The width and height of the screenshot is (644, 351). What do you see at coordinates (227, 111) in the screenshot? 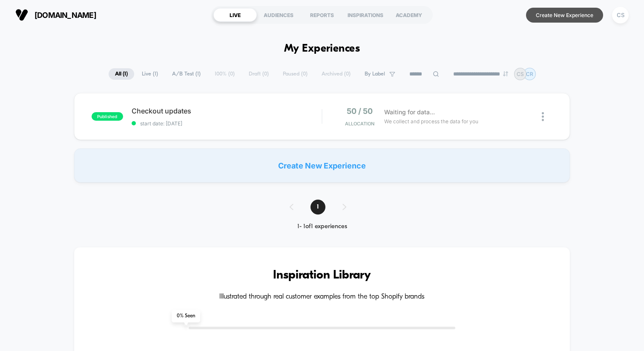
I see `span: Checkout updates` at bounding box center [227, 111].